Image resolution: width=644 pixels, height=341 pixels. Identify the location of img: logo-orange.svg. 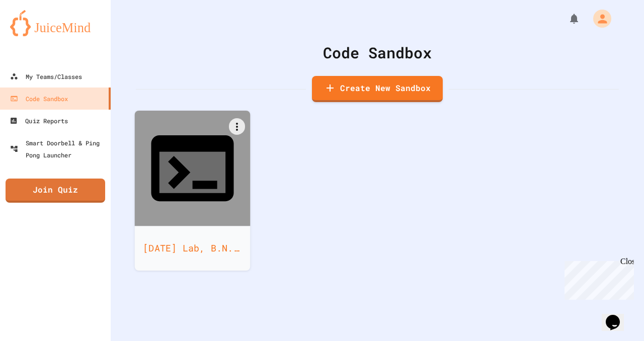
(55, 23).